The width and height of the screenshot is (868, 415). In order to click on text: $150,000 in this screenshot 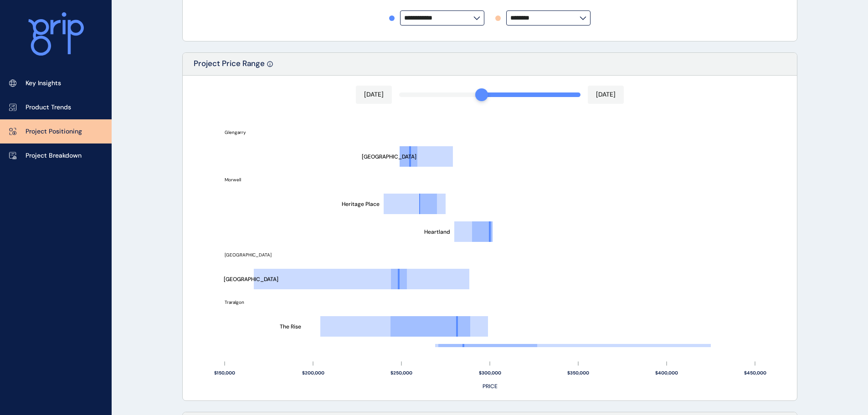, I will do `click(225, 373)`.